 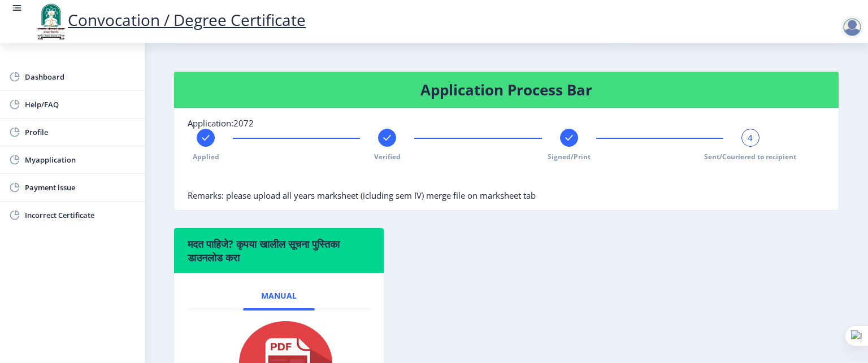 What do you see at coordinates (169, 20) in the screenshot?
I see `a: Convocation / Degree Certificate` at bounding box center [169, 20].